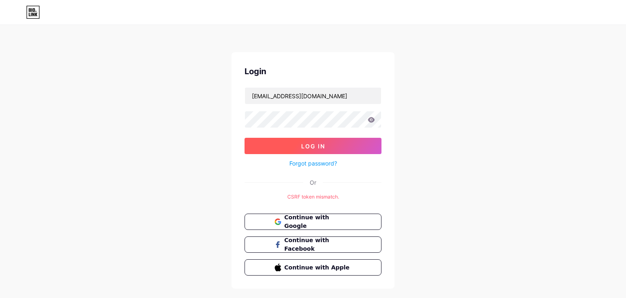 Image resolution: width=626 pixels, height=298 pixels. What do you see at coordinates (318, 267) in the screenshot?
I see `span: Continue with Apple` at bounding box center [318, 267].